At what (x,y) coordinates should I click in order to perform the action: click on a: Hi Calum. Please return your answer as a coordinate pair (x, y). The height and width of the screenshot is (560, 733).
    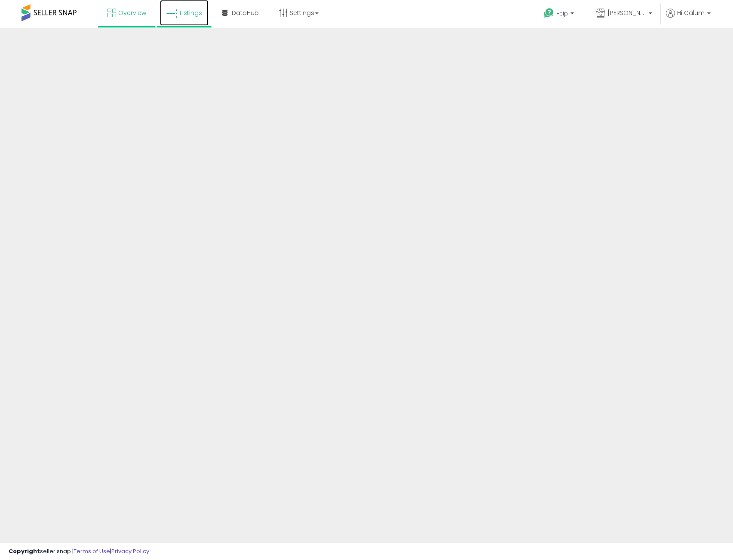
    Looking at the image, I should click on (688, 18).